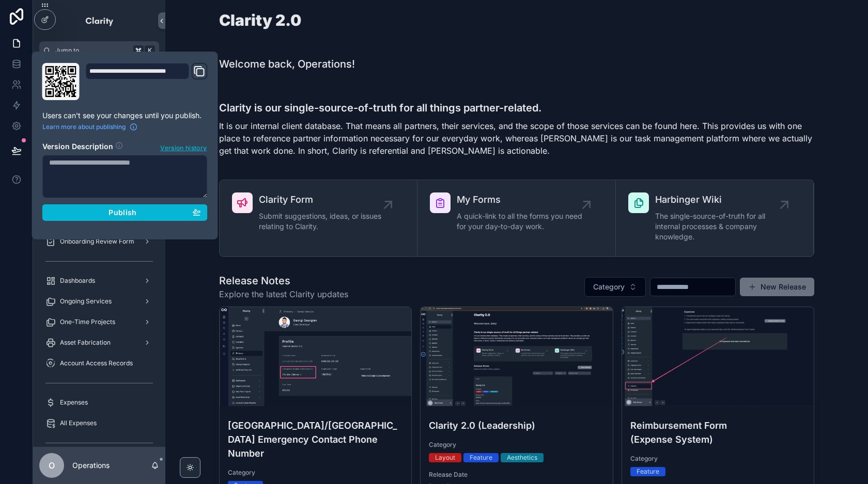 This screenshot has width=868, height=484. What do you see at coordinates (717, 433) in the screenshot?
I see `h4: Reimbursement Form (Expense System)` at bounding box center [717, 433].